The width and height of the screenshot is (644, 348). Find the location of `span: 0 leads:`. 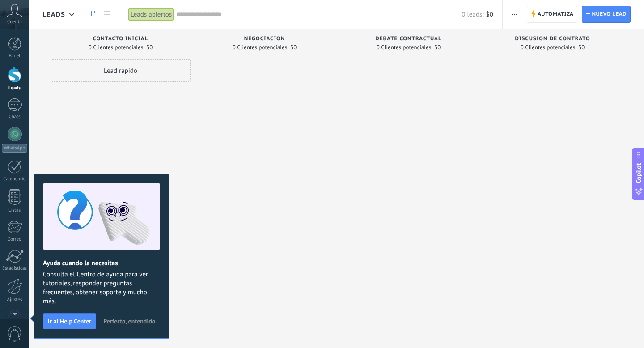

span: 0 leads: is located at coordinates (472, 15).